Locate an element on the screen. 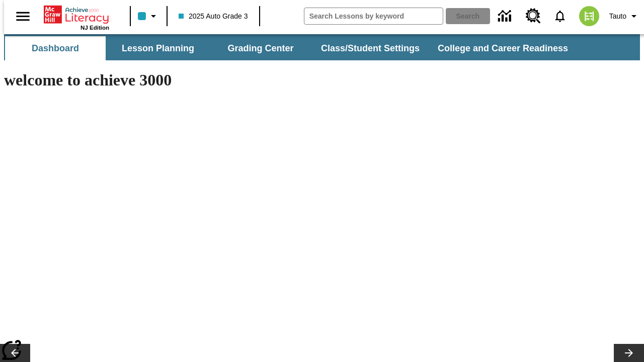 This screenshot has width=644, height=362. button: Grading Center is located at coordinates (261, 48).